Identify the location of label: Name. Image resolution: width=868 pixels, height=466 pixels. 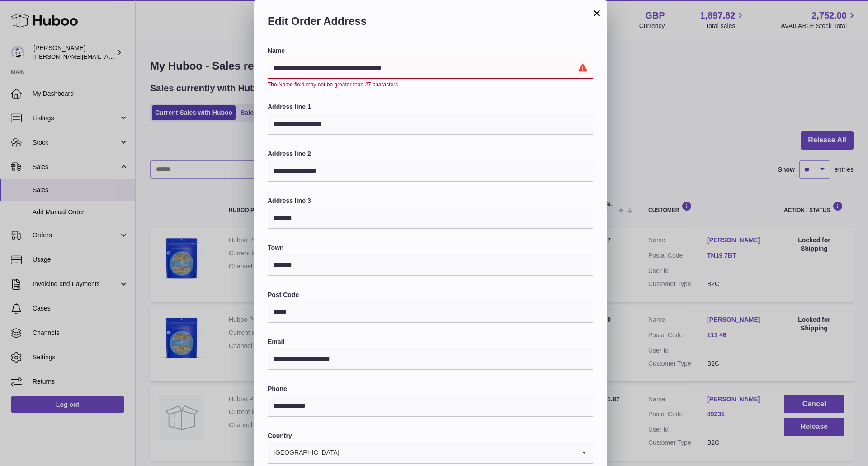
(430, 51).